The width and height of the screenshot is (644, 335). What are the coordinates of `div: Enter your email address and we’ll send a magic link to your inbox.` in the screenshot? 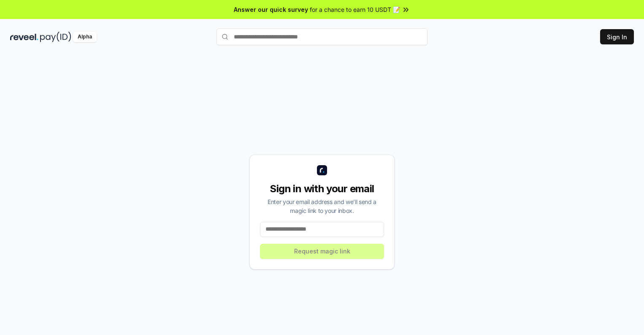 It's located at (322, 206).